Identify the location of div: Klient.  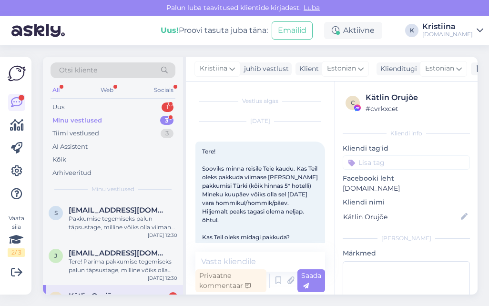
(307, 69).